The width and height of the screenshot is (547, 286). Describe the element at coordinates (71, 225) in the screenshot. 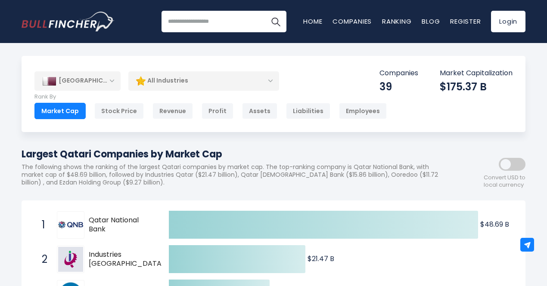

I see `img: Qatar National Bank` at that location.